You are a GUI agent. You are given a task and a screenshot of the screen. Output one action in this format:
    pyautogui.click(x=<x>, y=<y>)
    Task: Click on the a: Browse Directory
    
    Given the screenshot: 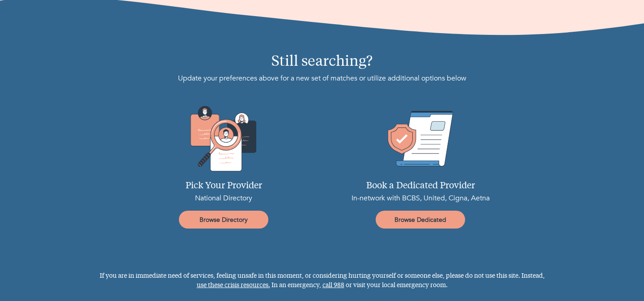 What is the action you would take?
    pyautogui.click(x=224, y=219)
    